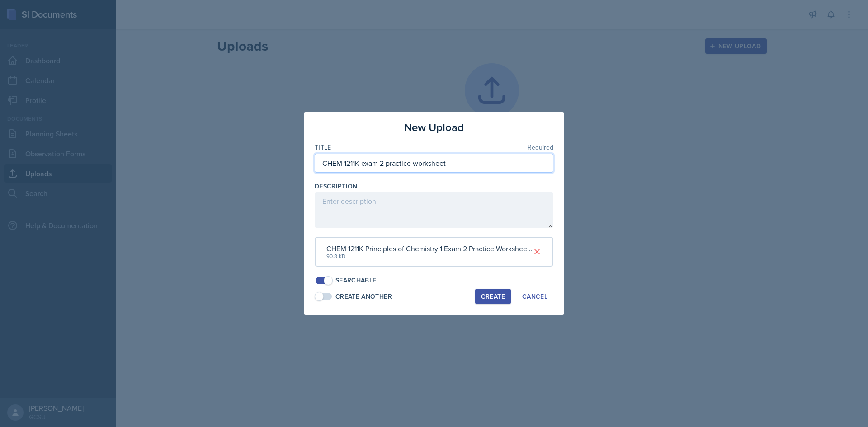 The width and height of the screenshot is (868, 427). I want to click on label: Description, so click(336, 186).